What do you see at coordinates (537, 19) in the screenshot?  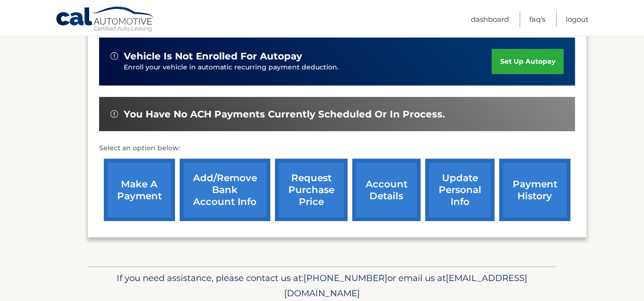 I see `a: FAQ's` at bounding box center [537, 19].